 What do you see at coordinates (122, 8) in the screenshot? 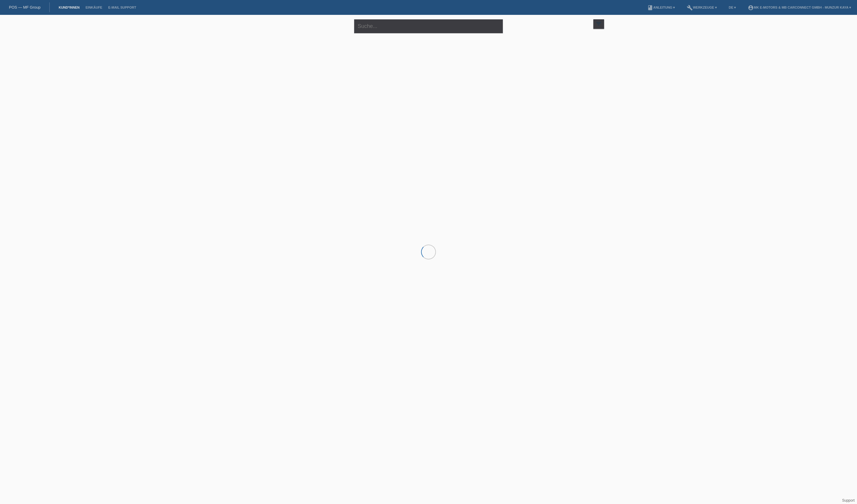
I see `a: E-Mail Support` at bounding box center [122, 8].